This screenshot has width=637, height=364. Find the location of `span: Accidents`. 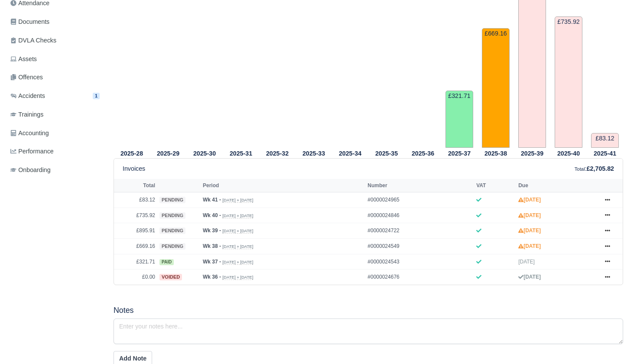

span: Accidents is located at coordinates (28, 96).